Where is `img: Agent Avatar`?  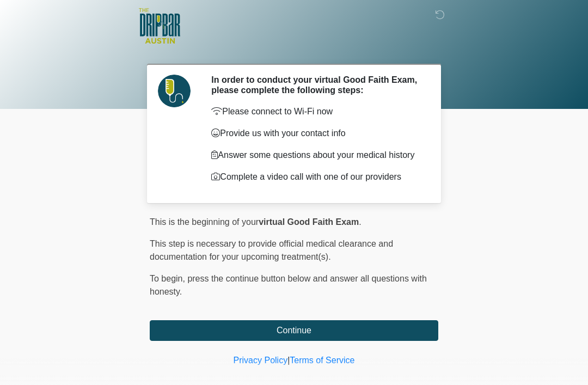
img: Agent Avatar is located at coordinates (174, 91).